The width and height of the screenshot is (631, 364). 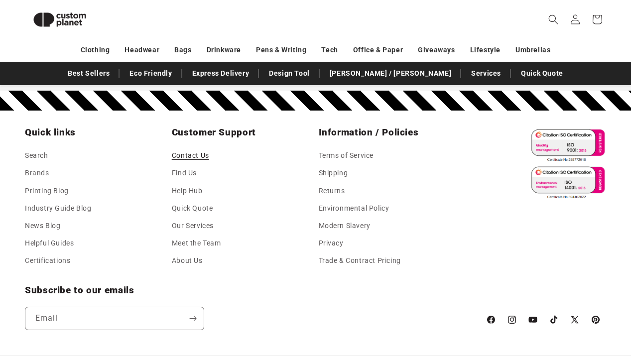 What do you see at coordinates (42, 225) in the screenshot?
I see `a: News Blog` at bounding box center [42, 225].